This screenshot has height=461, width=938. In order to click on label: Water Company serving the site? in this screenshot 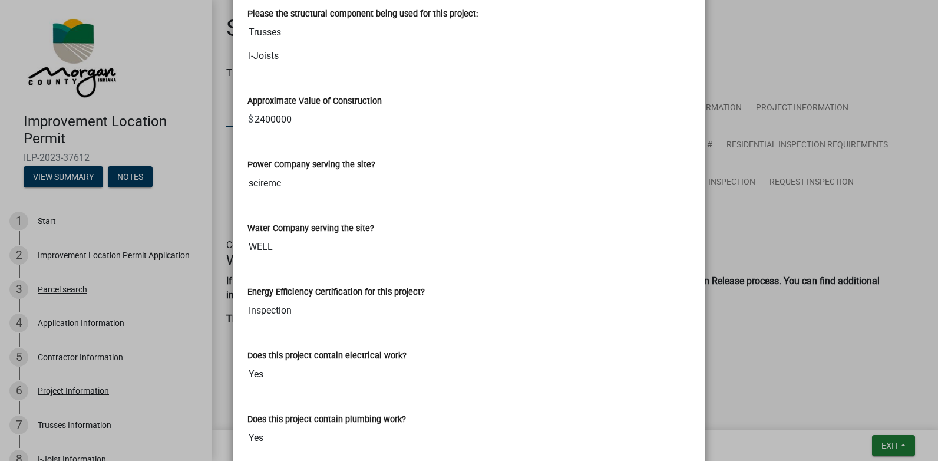, I will do `click(310, 229)`.